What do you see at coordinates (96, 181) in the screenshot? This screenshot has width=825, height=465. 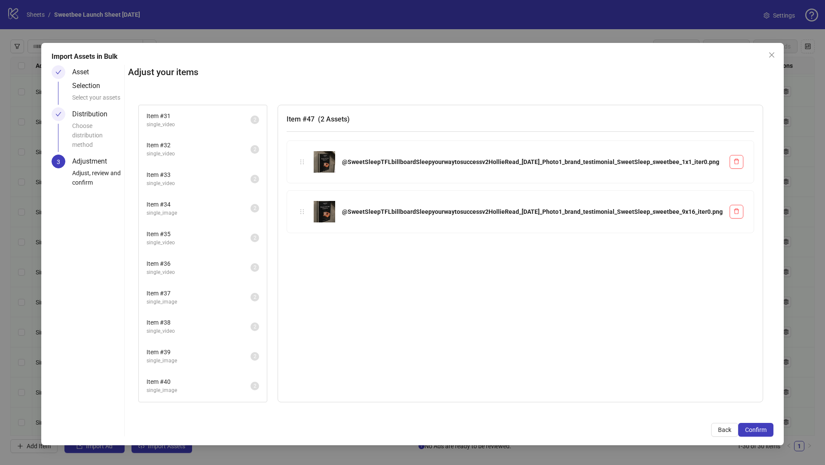 I see `div: Adjust, review and confirm` at bounding box center [96, 181].